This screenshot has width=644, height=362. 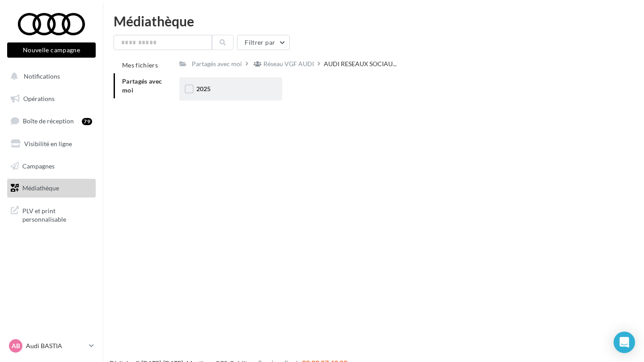 I want to click on p: Audi BASTIA, so click(x=56, y=346).